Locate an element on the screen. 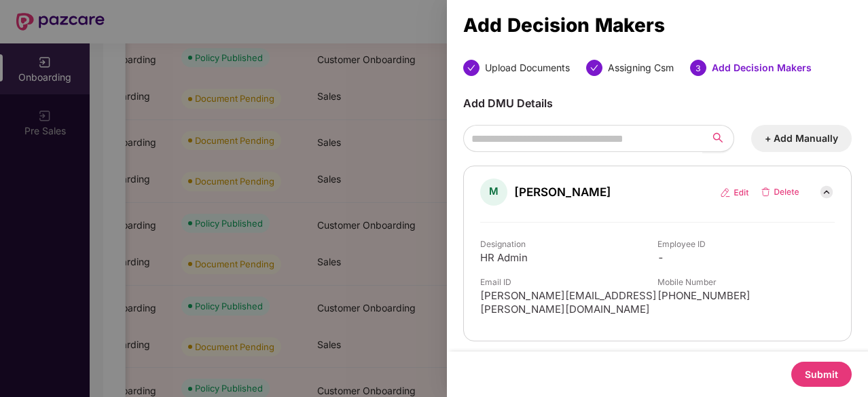 Image resolution: width=868 pixels, height=397 pixels. span: Mobile Number is located at coordinates (746, 282).